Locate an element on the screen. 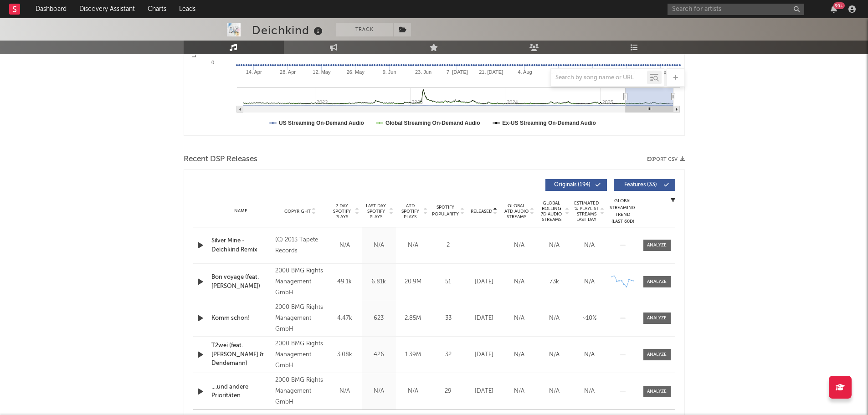 This screenshot has width=868, height=415. button: Track is located at coordinates (365, 30).